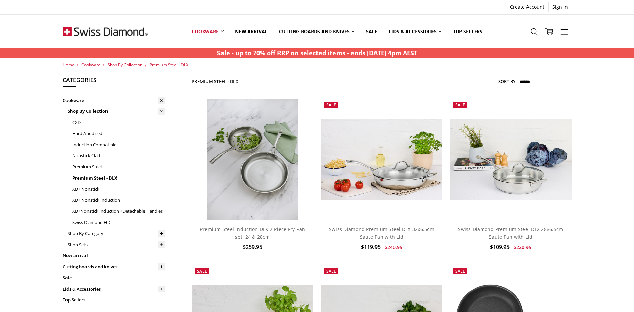  I want to click on a: Home, so click(69, 65).